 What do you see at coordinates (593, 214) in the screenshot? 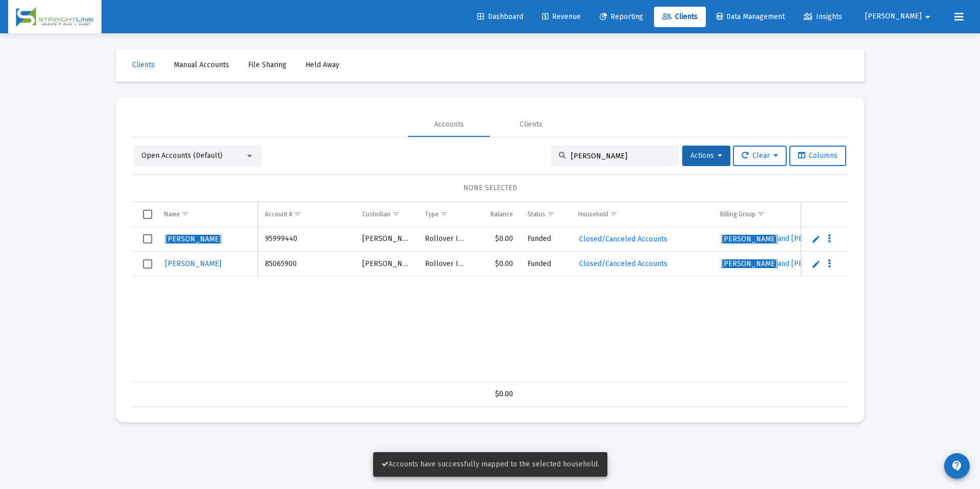
I see `div: Household` at bounding box center [593, 214].